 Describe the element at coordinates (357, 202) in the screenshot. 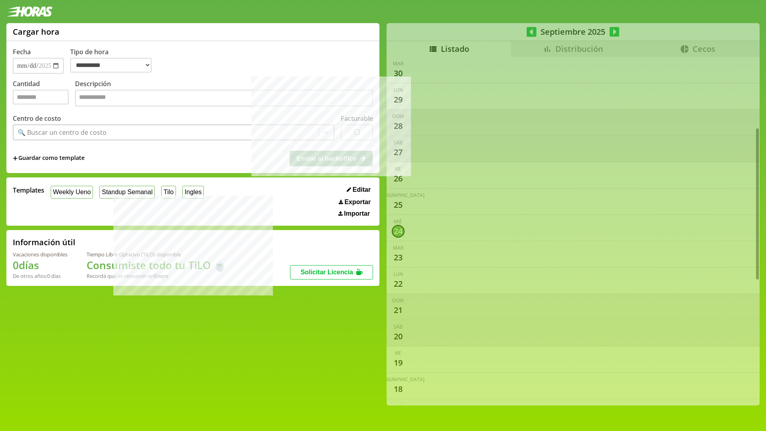

I see `span: Exportar` at that location.